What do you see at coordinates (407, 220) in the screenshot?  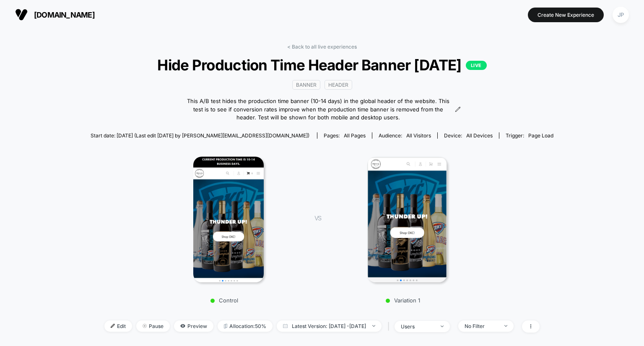 I see `img: Variation 1 main` at bounding box center [407, 220].